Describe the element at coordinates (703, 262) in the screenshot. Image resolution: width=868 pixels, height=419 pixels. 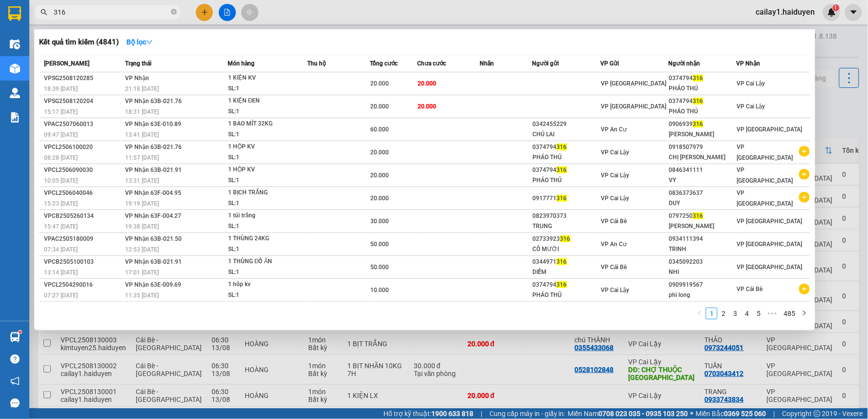
I see `div: 0345092203` at that location.